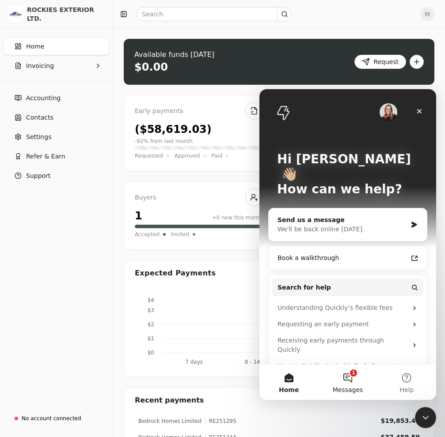 The width and height of the screenshot is (445, 437). I want to click on tspan: $0, so click(151, 353).